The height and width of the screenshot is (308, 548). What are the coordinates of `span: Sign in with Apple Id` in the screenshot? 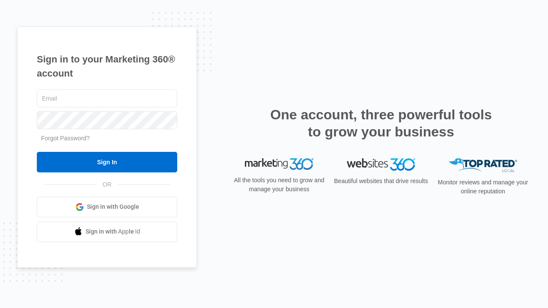 It's located at (113, 232).